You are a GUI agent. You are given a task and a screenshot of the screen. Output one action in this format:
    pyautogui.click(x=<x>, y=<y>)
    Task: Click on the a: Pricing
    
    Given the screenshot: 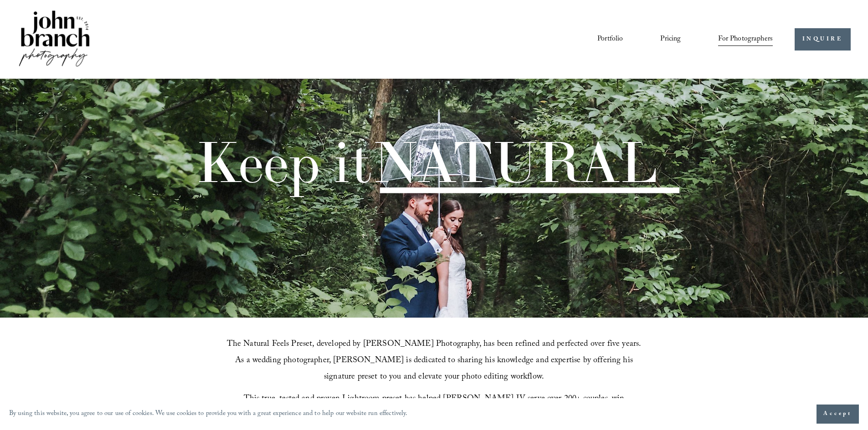 What is the action you would take?
    pyautogui.click(x=670, y=39)
    